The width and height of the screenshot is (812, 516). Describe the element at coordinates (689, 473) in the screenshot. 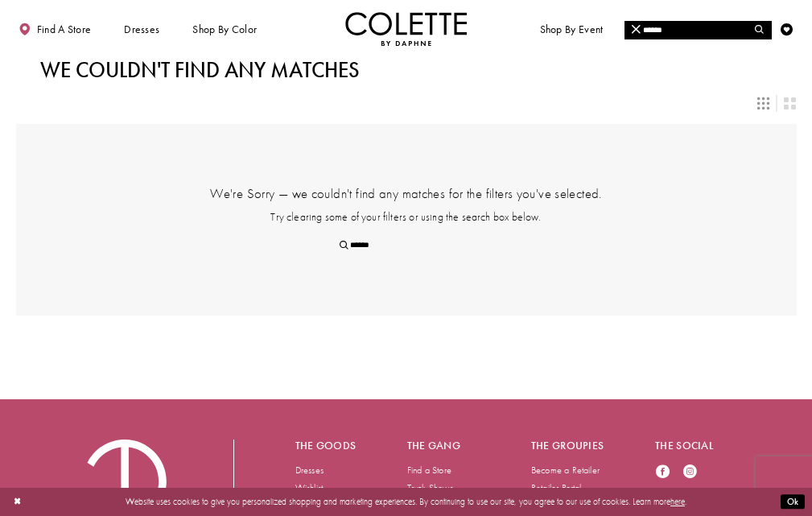

I see `a: Visit our Instagram - Opens in new tab` at that location.